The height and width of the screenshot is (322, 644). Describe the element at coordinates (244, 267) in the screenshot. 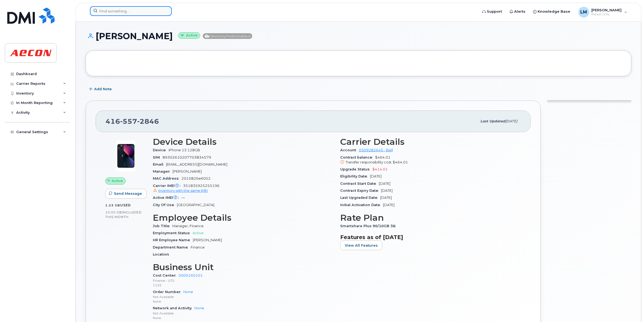

I see `h3: Business Unit` at that location.